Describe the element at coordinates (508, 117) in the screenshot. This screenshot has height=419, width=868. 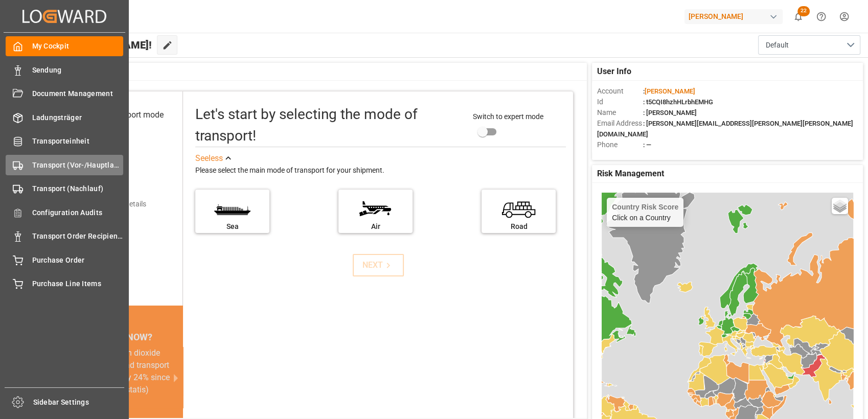
I see `span: Switch to expert mode` at that location.